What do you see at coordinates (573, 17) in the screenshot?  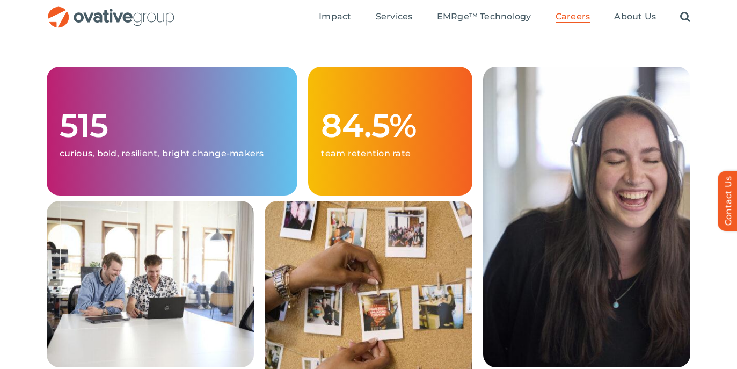 I see `a: Careers` at bounding box center [573, 17].